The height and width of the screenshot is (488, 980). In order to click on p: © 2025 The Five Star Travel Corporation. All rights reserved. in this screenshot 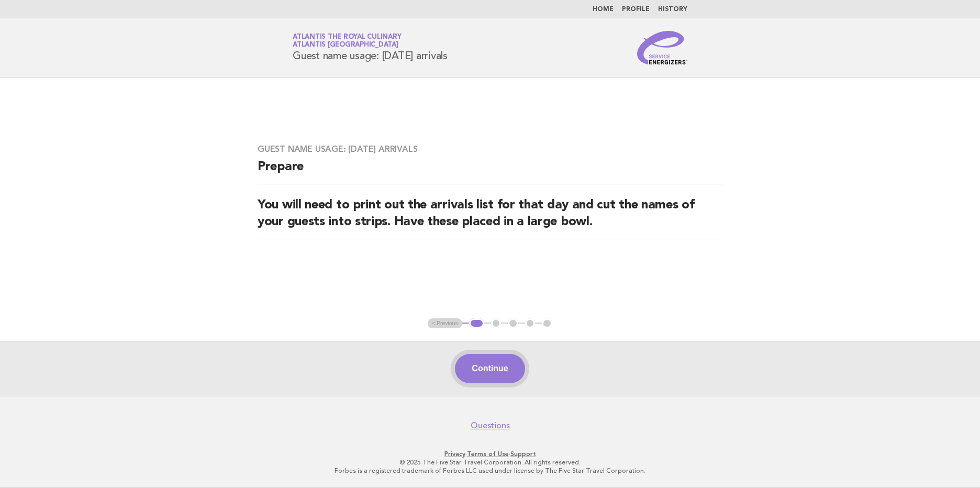, I will do `click(490, 462)`.